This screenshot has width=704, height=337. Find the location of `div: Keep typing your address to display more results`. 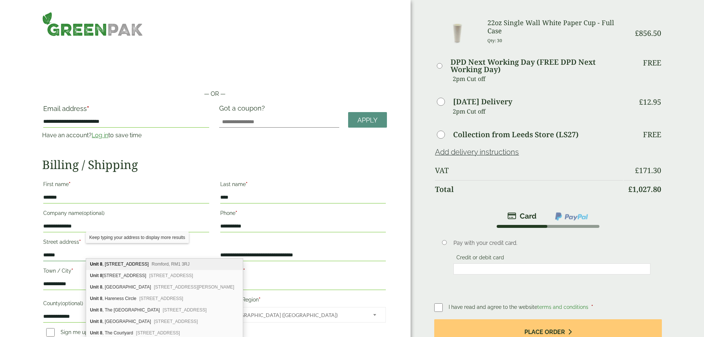

div: Keep typing your address to display more results is located at coordinates (137, 237).